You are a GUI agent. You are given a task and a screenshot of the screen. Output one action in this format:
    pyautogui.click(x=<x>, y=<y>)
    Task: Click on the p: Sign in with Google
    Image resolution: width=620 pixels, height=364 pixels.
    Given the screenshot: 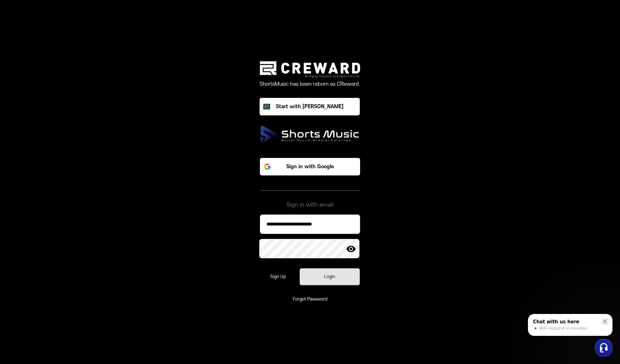 What is the action you would take?
    pyautogui.click(x=310, y=167)
    